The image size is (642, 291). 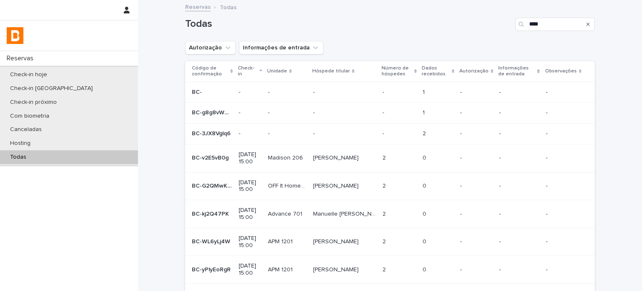 What do you see at coordinates (286, 213) in the screenshot?
I see `p: Advance 701` at bounding box center [286, 213].